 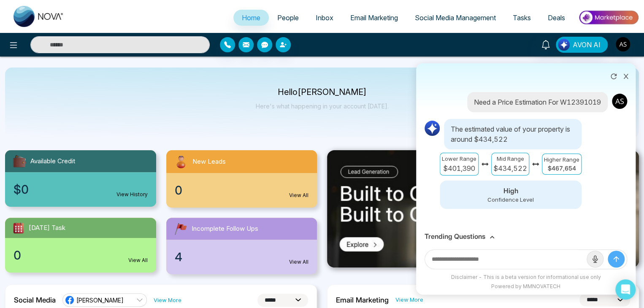 What do you see at coordinates (225, 229) in the screenshot?
I see `span: Incomplete Follow Ups` at bounding box center [225, 229].